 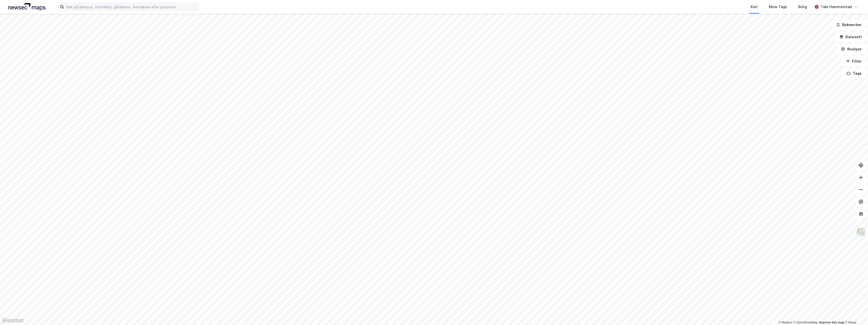 I want to click on button: Filter, so click(x=854, y=61).